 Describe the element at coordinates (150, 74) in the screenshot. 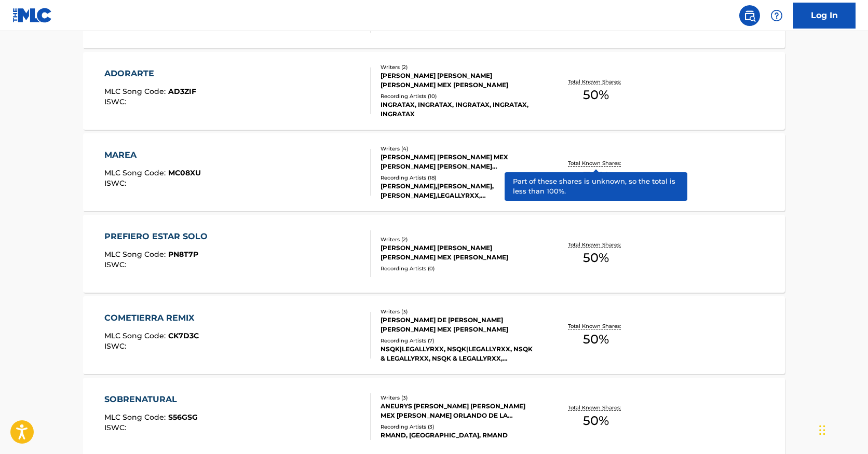

I see `div: ADORARTE` at that location.